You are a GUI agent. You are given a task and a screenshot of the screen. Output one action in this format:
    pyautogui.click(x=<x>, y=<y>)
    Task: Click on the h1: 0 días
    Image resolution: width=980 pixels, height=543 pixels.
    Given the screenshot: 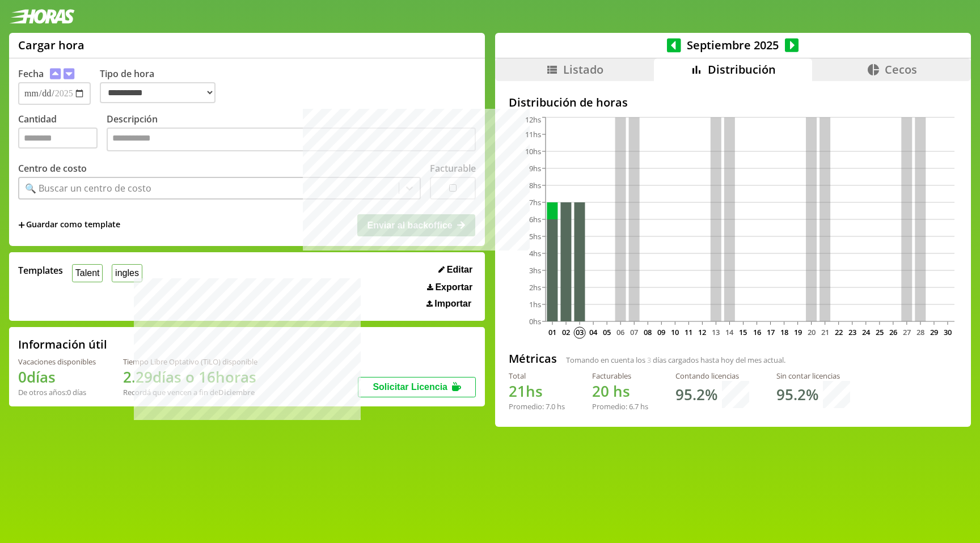 What is the action you would take?
    pyautogui.click(x=57, y=377)
    